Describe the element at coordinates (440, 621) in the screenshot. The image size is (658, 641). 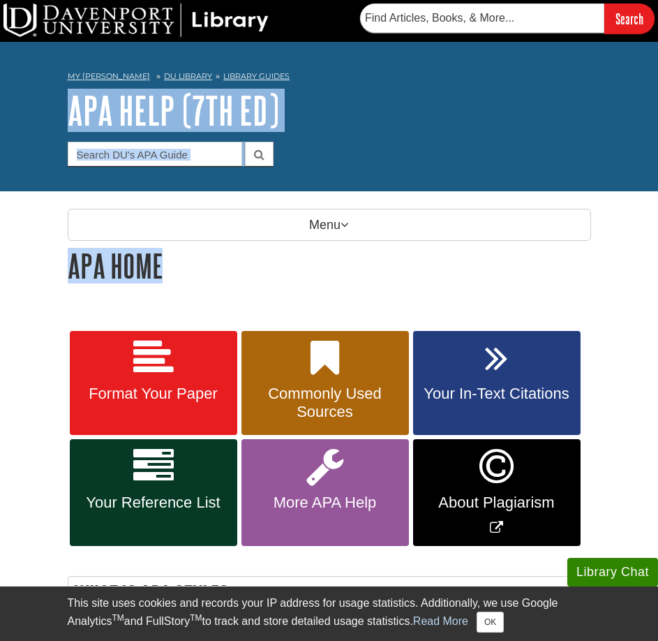
I see `a: Read More` at that location.